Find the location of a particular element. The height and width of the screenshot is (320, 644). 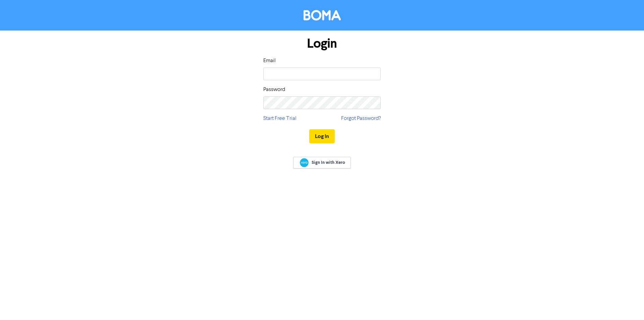

h1: Login is located at coordinates (322, 43).